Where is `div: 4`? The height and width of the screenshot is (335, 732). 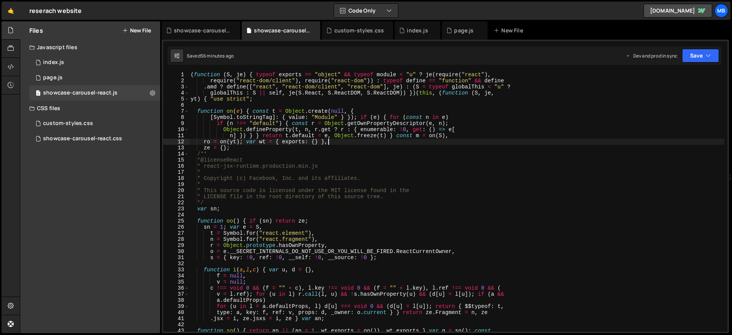 div: 4 is located at coordinates (176, 93).